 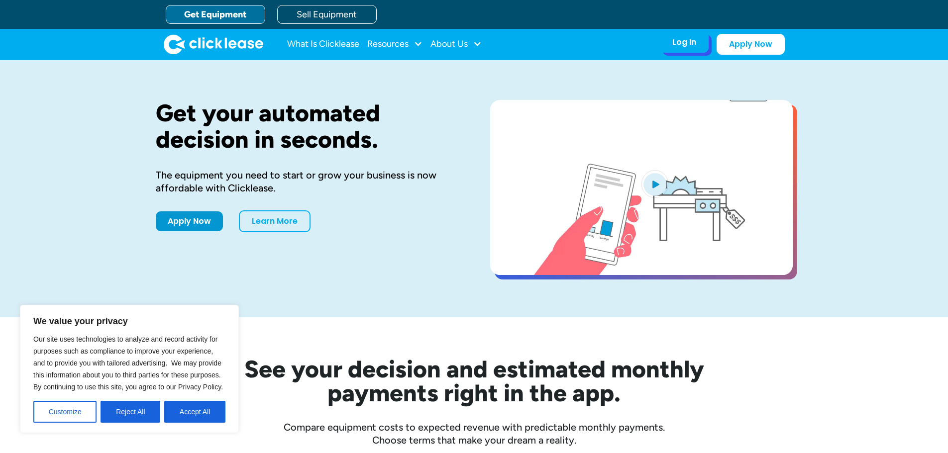 I want to click on div: We value your privacy, so click(x=129, y=369).